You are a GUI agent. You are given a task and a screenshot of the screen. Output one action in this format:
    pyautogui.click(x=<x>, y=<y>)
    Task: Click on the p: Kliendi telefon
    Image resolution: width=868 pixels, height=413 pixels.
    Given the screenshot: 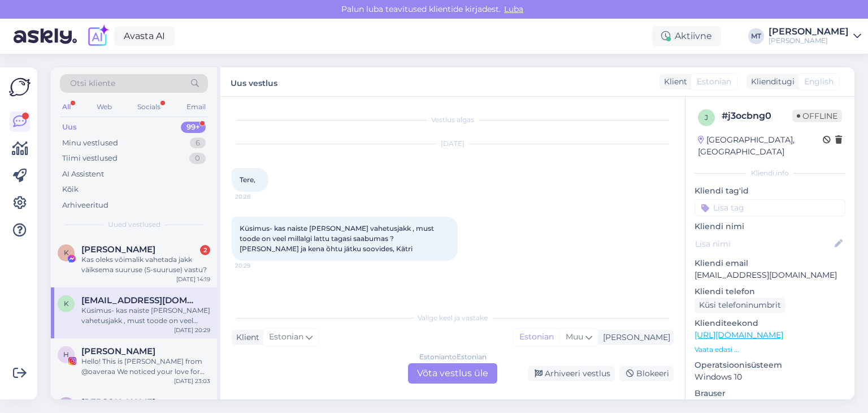 What is the action you would take?
    pyautogui.click(x=770, y=291)
    